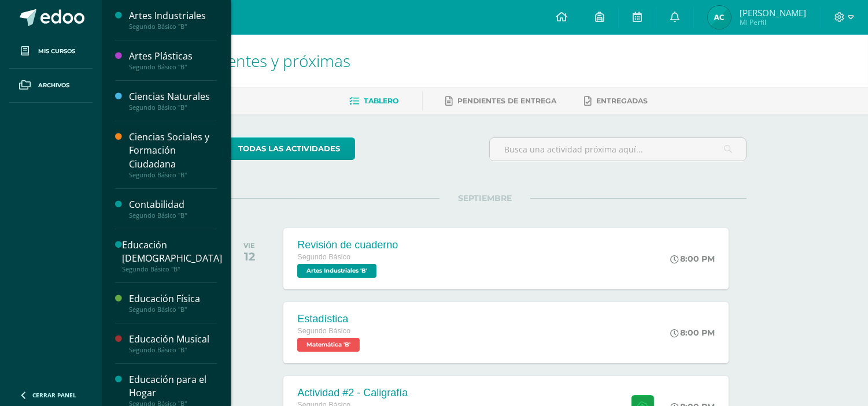 This screenshot has width=868, height=406. I want to click on span: Artes Industriales 'B', so click(336, 271).